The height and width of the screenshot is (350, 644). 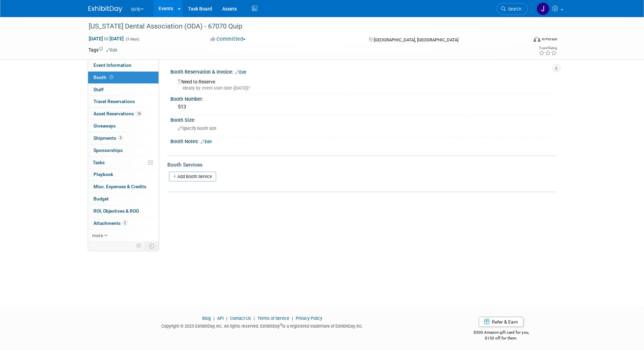 What do you see at coordinates (262, 325) in the screenshot?
I see `div: Copyright © 2025 ExhibitDay, Inc. All rights reserved. ExhibitDay is a registered trademark of Ex...` at bounding box center [262, 325].